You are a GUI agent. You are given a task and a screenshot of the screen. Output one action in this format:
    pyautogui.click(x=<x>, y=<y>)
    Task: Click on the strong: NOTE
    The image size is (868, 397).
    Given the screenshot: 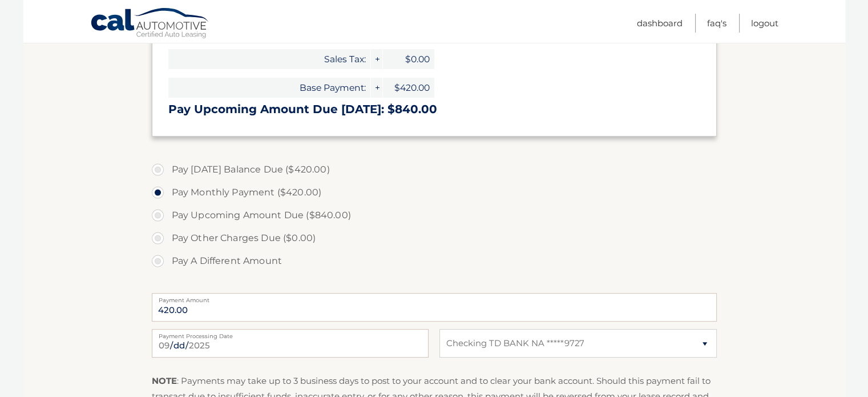 What is the action you would take?
    pyautogui.click(x=165, y=380)
    